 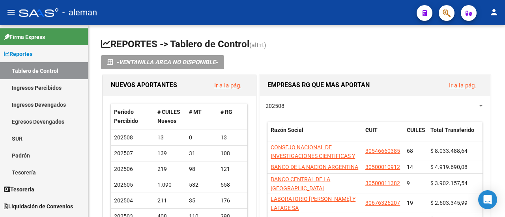 I want to click on div: 121, so click(x=233, y=169).